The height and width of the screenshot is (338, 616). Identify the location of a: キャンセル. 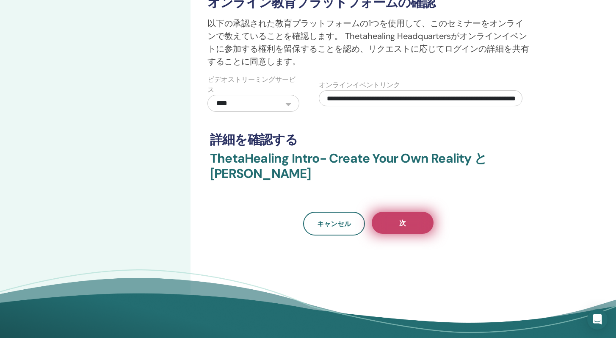
(334, 224).